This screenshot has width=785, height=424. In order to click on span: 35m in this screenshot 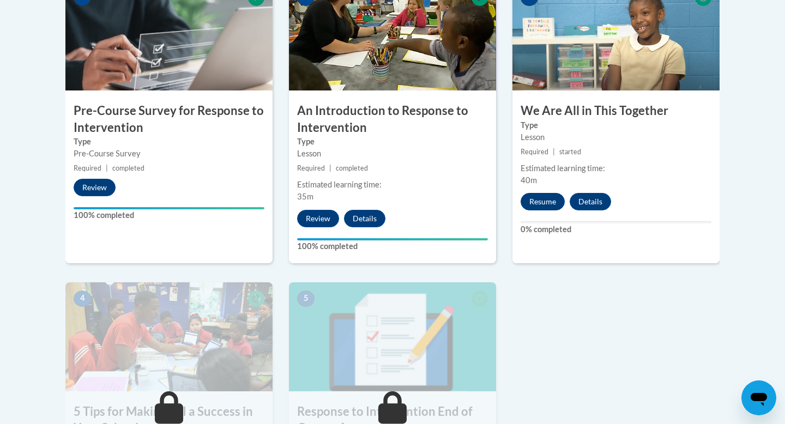, I will do `click(305, 196)`.